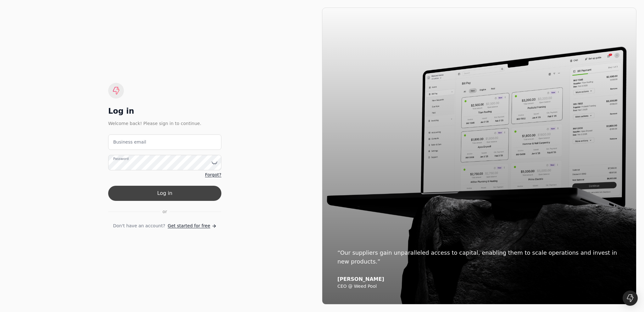  I want to click on button: Log in, so click(164, 193).